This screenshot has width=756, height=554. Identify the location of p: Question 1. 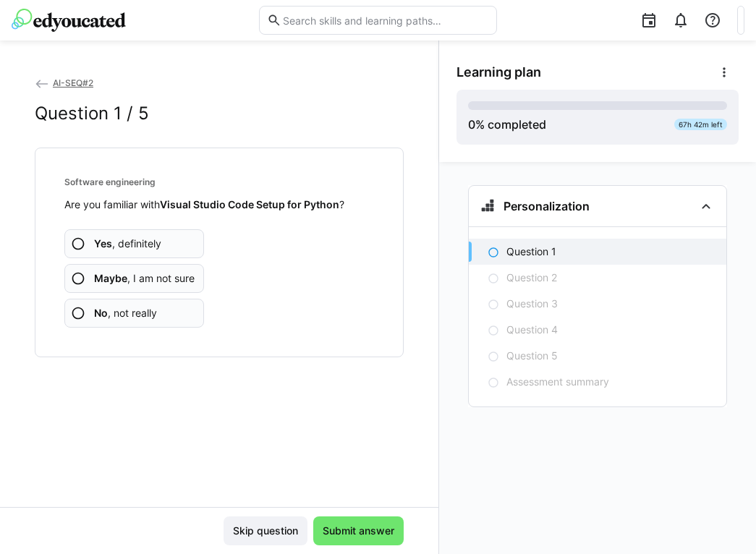
(531, 252).